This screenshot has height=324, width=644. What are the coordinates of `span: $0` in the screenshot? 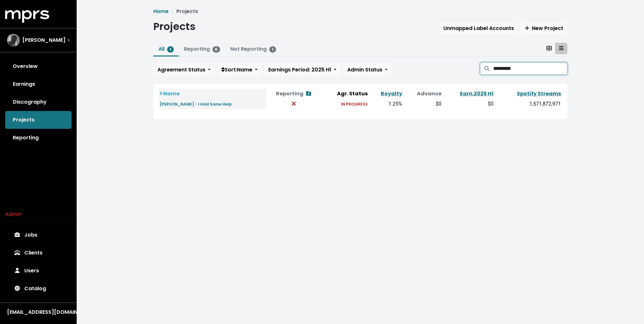 It's located at (438, 104).